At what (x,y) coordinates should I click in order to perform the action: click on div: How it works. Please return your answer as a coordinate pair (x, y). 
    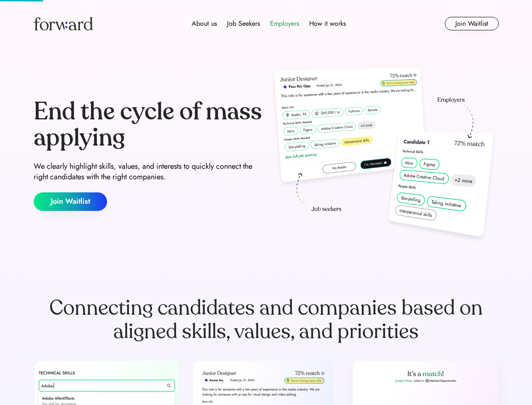
    Looking at the image, I should click on (327, 24).